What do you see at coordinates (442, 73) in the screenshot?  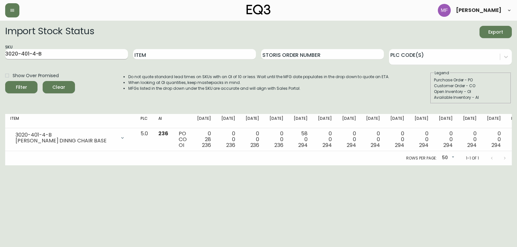 I see `legend: Legend` at bounding box center [442, 73].